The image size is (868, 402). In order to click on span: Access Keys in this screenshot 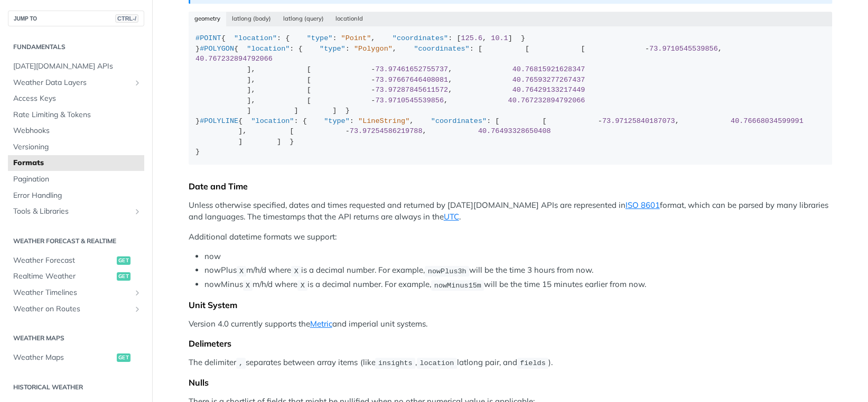, I will do `click(77, 99)`.